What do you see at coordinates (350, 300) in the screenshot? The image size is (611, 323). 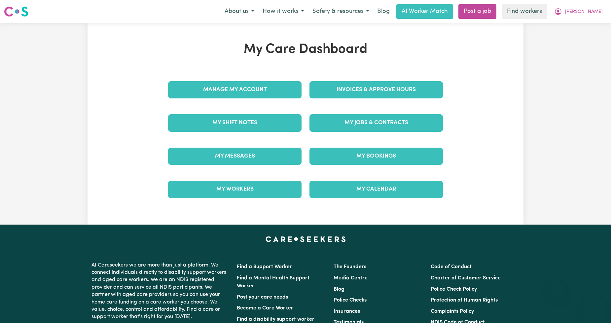 I see `a: Police Checks` at bounding box center [350, 300].